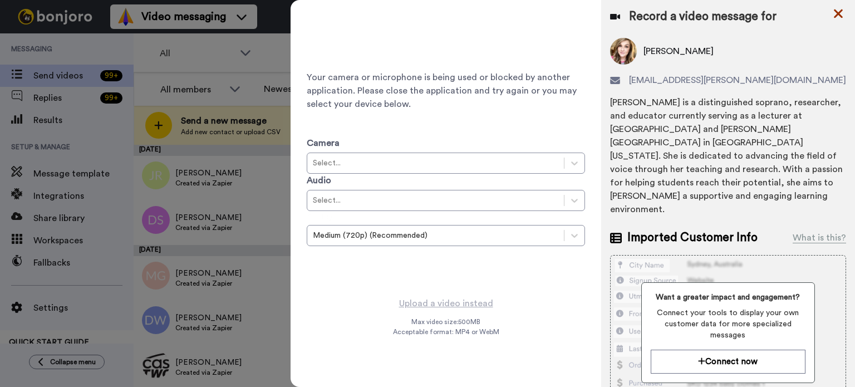 Image resolution: width=855 pixels, height=387 pixels. I want to click on a: Connect now, so click(728, 361).